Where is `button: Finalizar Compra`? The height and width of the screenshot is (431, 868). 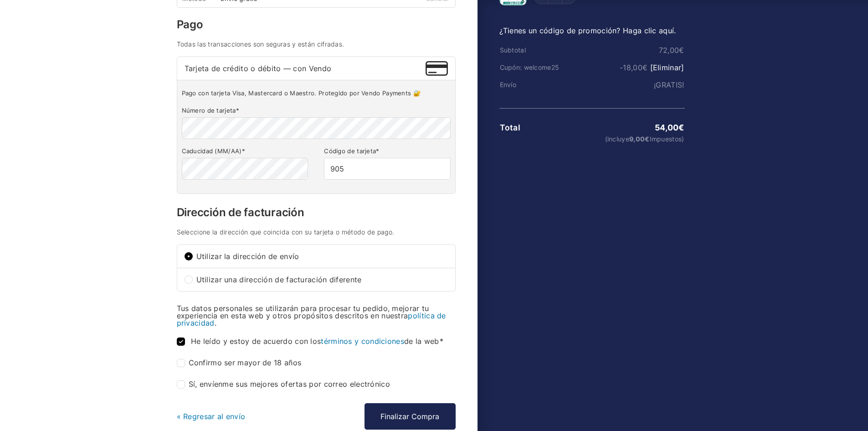
button: Finalizar Compra is located at coordinates (410, 416).